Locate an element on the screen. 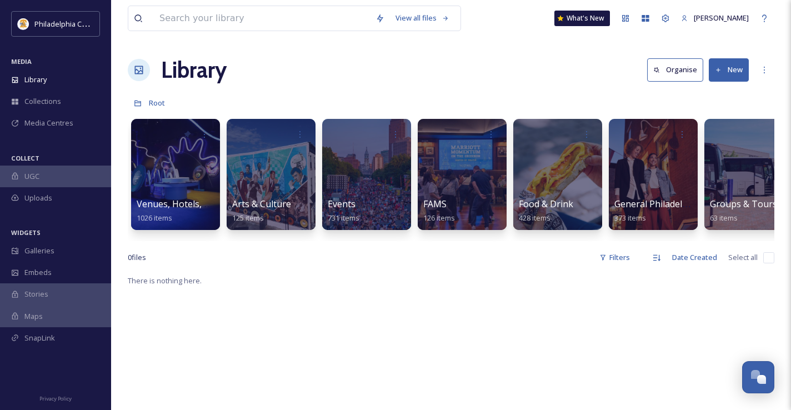 The height and width of the screenshot is (410, 791). button: Open Chat is located at coordinates (758, 377).